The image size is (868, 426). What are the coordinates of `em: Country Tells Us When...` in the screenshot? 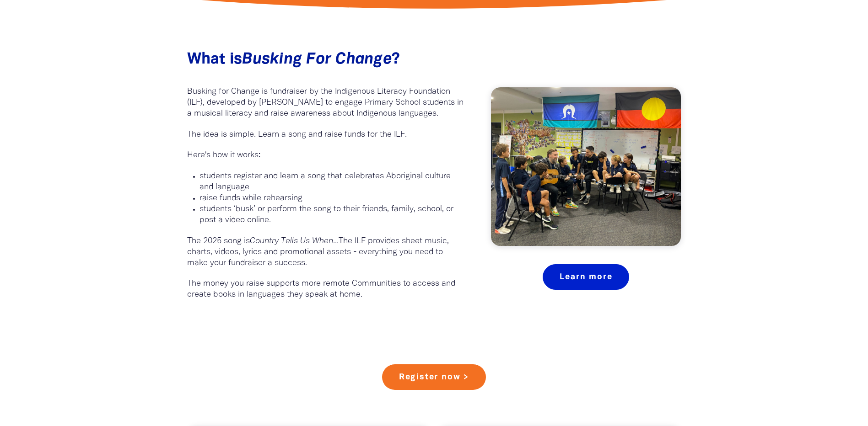 It's located at (294, 241).